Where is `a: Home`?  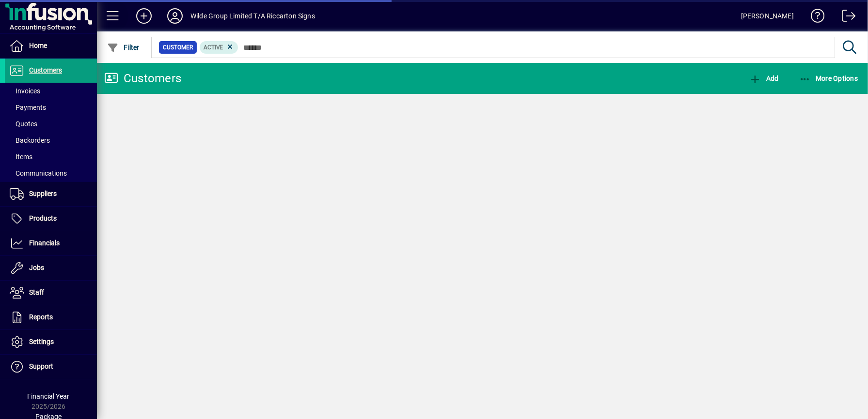 a: Home is located at coordinates (51, 46).